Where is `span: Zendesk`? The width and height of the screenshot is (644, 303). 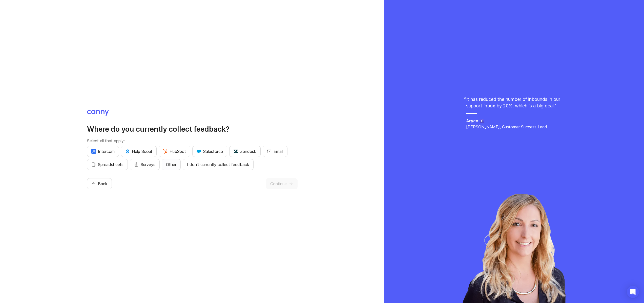 span: Zendesk is located at coordinates (245, 152).